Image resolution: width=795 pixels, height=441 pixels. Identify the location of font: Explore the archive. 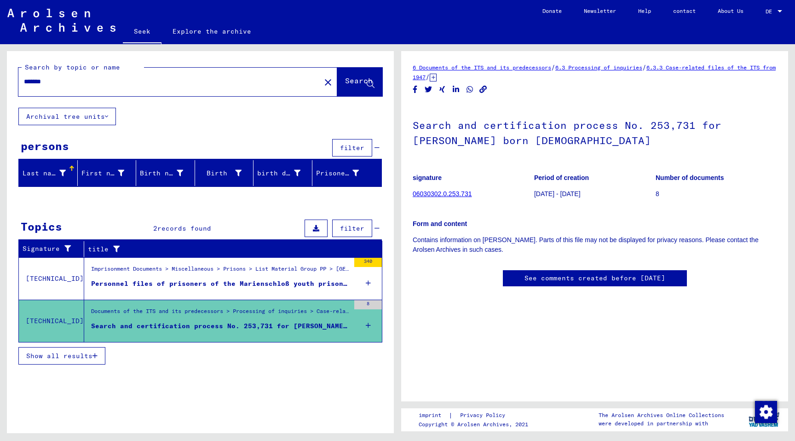
(212, 31).